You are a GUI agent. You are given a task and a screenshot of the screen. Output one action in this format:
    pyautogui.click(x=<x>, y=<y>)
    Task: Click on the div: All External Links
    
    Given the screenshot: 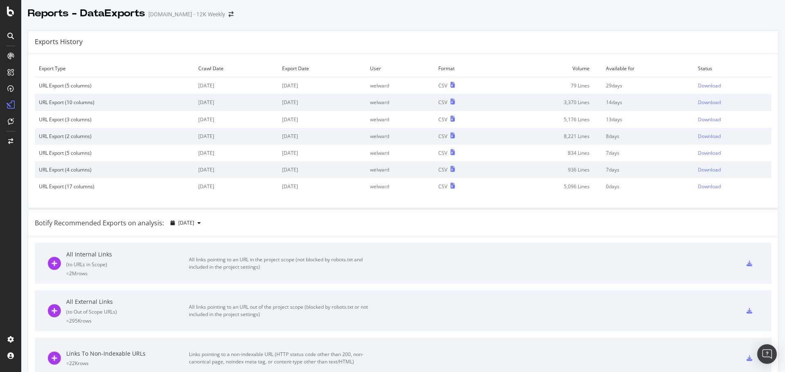 What is the action you would take?
    pyautogui.click(x=128, y=302)
    